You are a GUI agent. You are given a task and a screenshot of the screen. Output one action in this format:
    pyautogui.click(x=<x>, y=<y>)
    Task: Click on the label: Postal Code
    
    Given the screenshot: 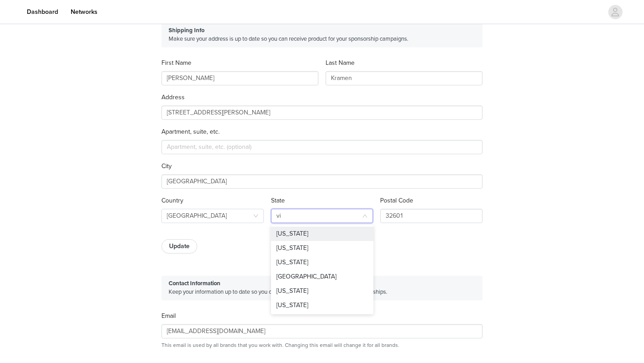 What is the action you would take?
    pyautogui.click(x=397, y=200)
    